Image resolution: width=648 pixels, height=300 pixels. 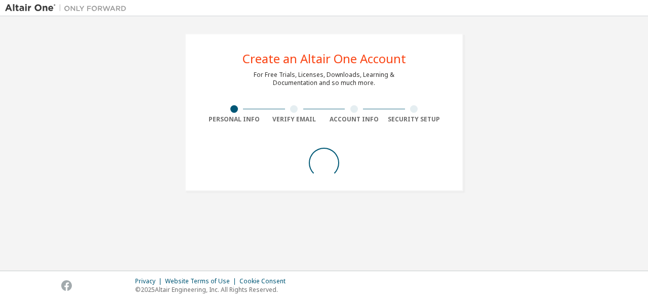 What do you see at coordinates (265, 281) in the screenshot?
I see `div: Cookie Consent` at bounding box center [265, 281].